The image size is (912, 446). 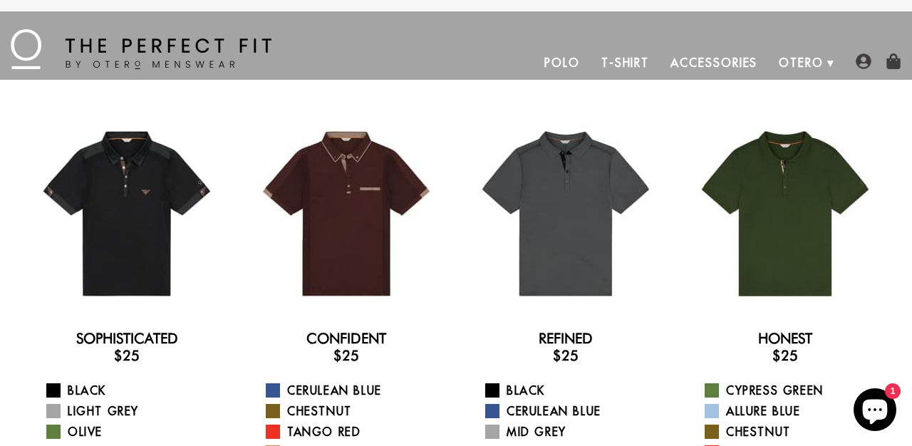 I want to click on inbox-online-store-chat: Shopify online store chat, so click(x=875, y=411).